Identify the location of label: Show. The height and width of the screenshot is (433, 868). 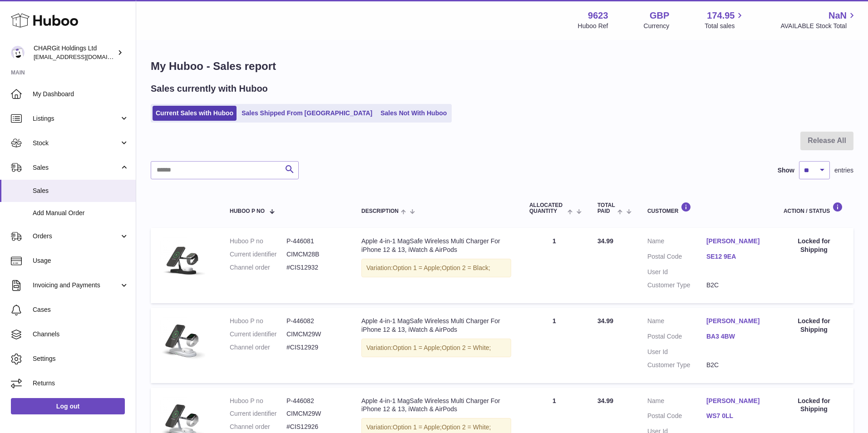
(786, 170).